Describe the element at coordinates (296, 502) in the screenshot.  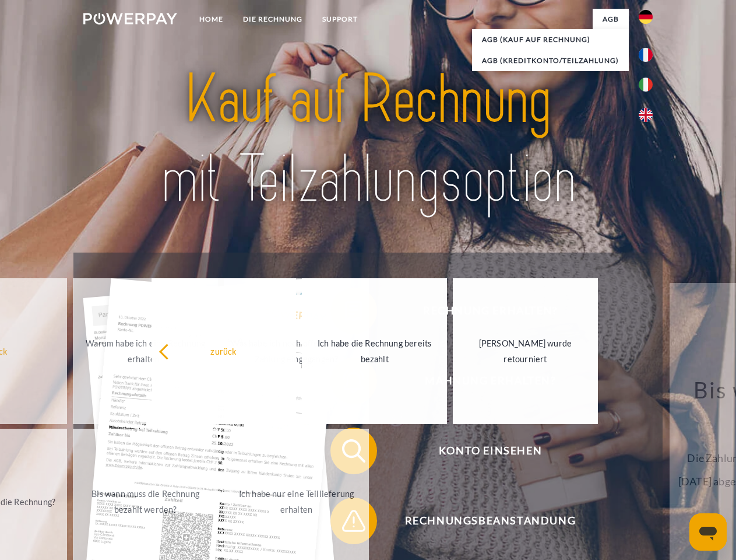
I see `div: Ich habe nur eine Teillieferung erhalten` at that location.